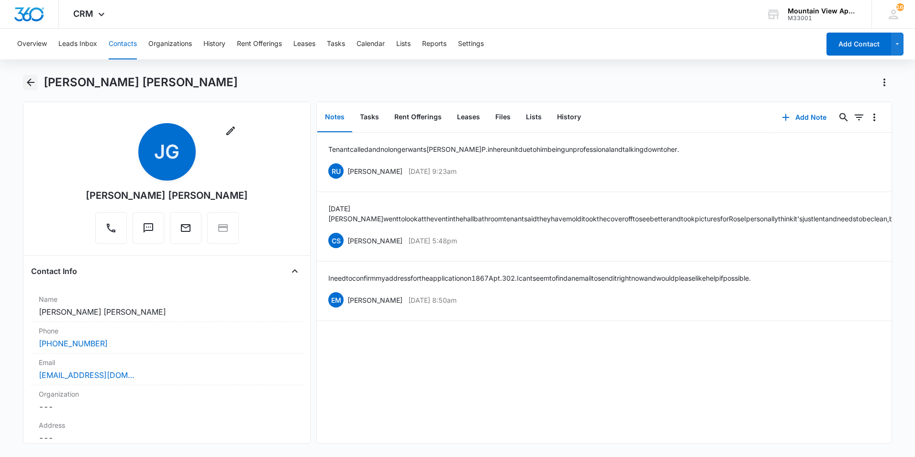  What do you see at coordinates (111, 228) in the screenshot?
I see `button: Call` at bounding box center [111, 228].